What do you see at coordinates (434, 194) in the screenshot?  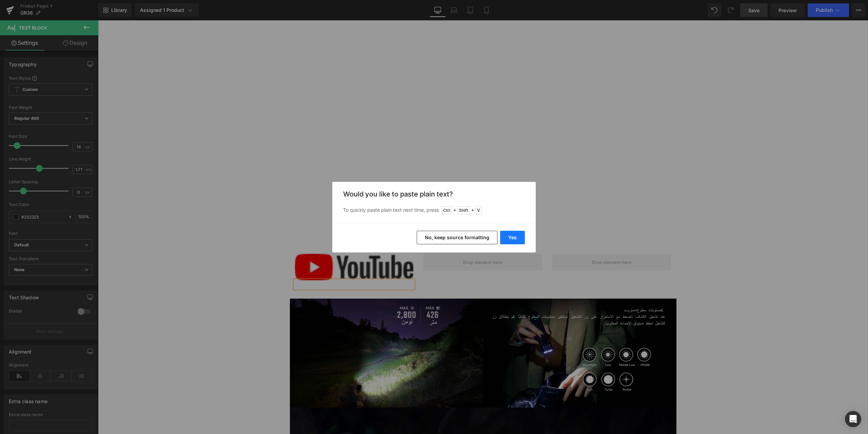 I see `h3: Would you like to paste plain text?` at bounding box center [434, 194].